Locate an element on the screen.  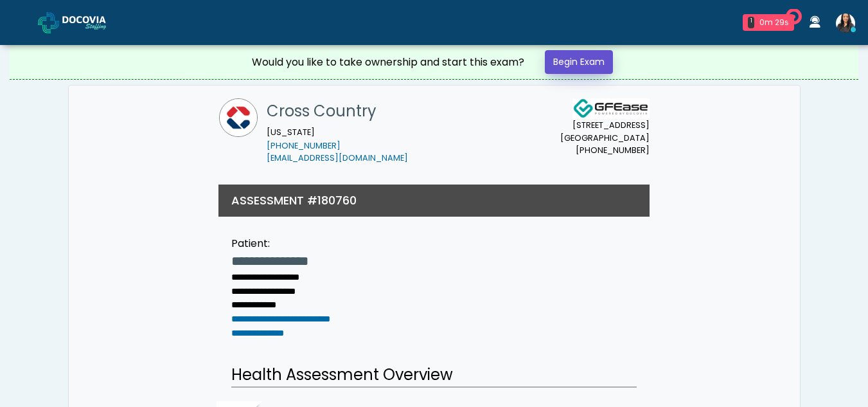
div: 0m 29s is located at coordinates (774, 22).